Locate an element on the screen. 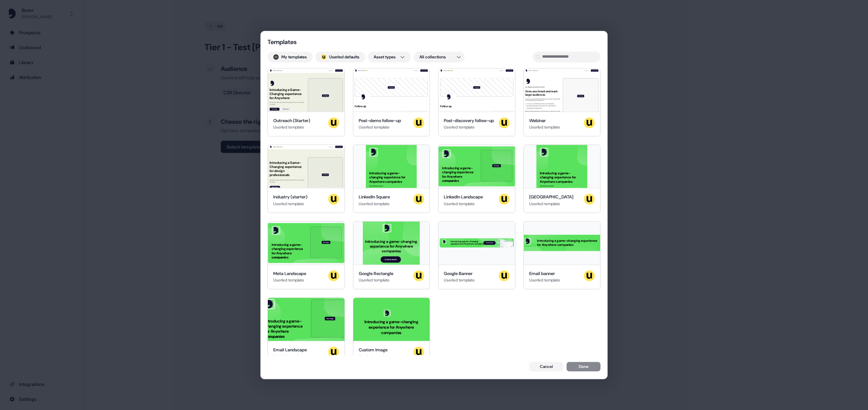  div: Post-discovery follow-up is located at coordinates (469, 121).